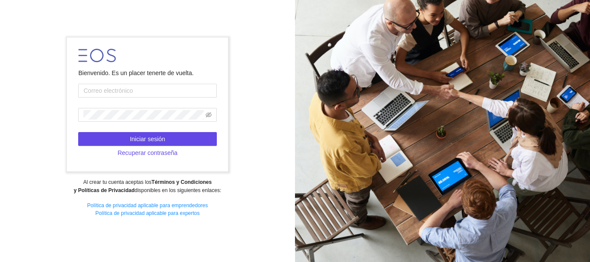  Describe the element at coordinates (147, 213) in the screenshot. I see `a: Política de privacidad aplicable para expertos` at that location.